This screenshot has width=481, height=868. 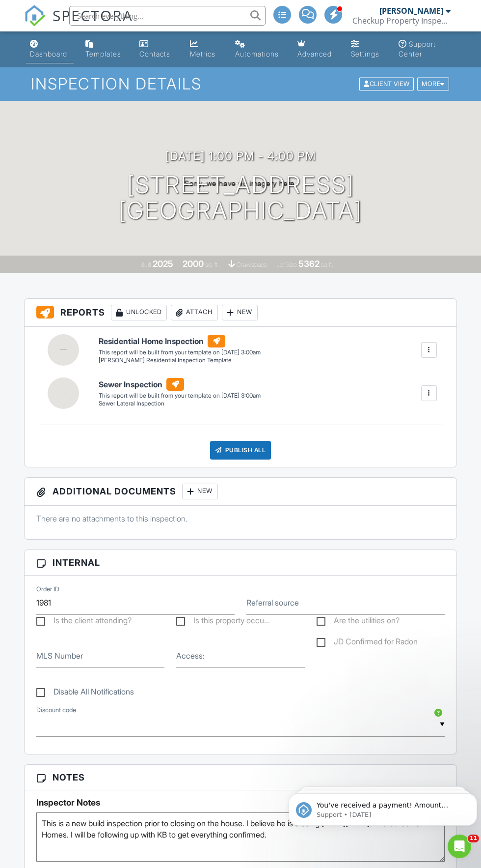 I want to click on h3: Notes, so click(x=240, y=777).